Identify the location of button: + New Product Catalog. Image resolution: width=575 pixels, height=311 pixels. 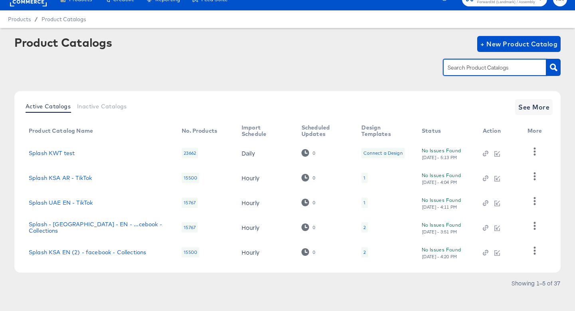
(519, 44).